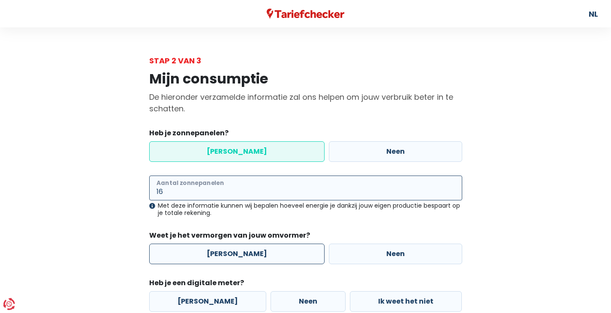 This screenshot has height=313, width=611. Describe the element at coordinates (306, 135) in the screenshot. I see `legend: Heb je zonnepanelen?` at that location.